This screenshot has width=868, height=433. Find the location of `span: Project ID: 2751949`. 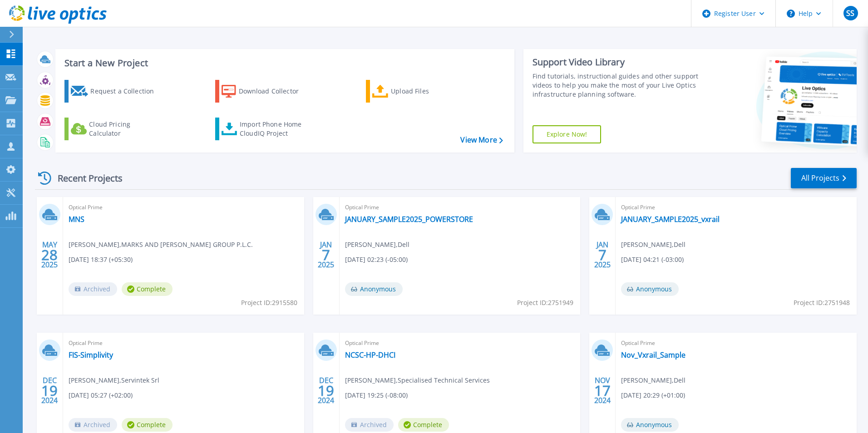

span: Project ID: 2751949 is located at coordinates (546, 303).